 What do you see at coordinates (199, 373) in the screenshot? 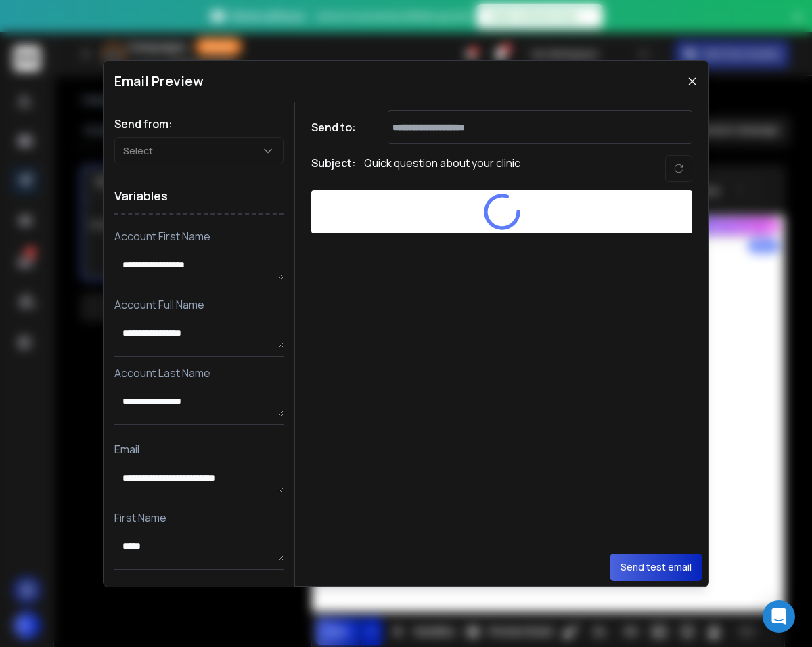
I see `p: Account Last Name` at bounding box center [199, 373].